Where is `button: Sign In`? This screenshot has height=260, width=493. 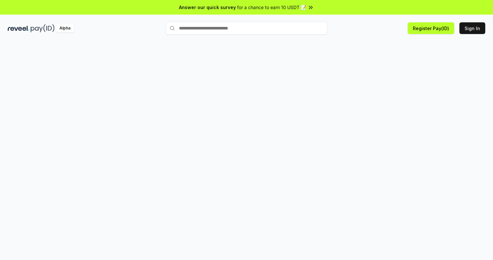 button: Sign In is located at coordinates (472, 28).